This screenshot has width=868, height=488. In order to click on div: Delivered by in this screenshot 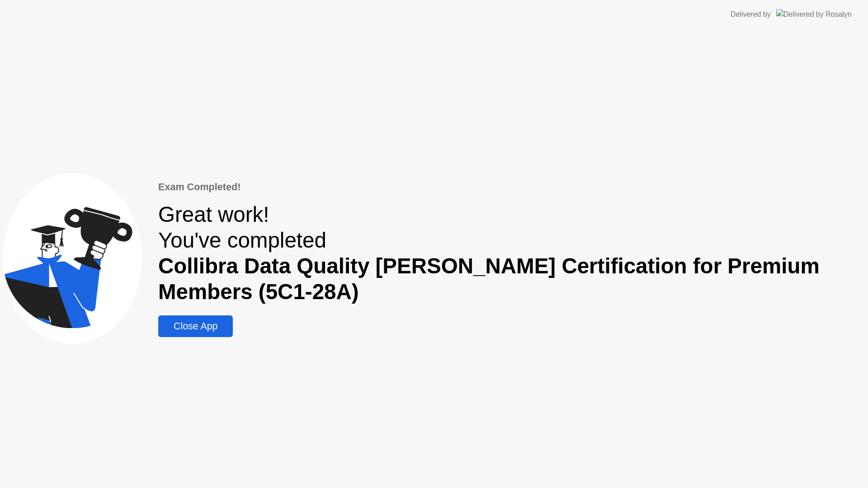, I will do `click(751, 14)`.